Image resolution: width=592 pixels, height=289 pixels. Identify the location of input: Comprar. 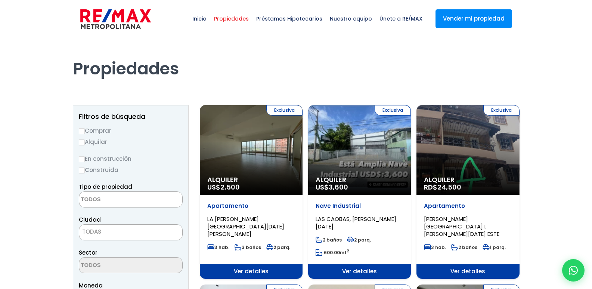
(82, 131).